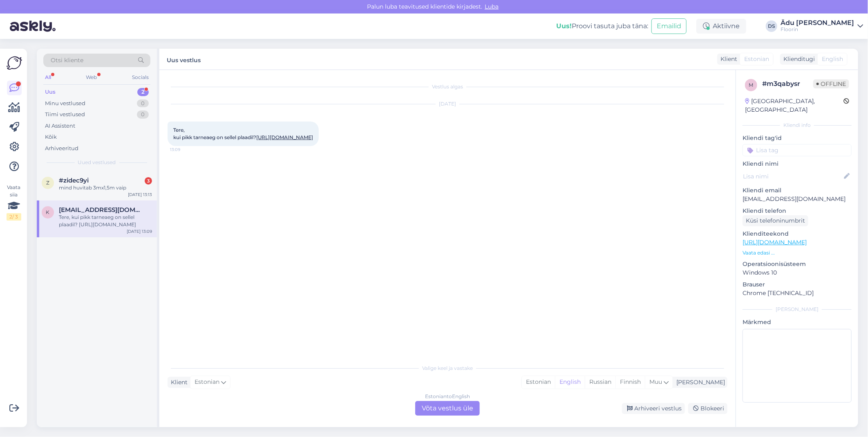  I want to click on div: English, so click(570, 382).